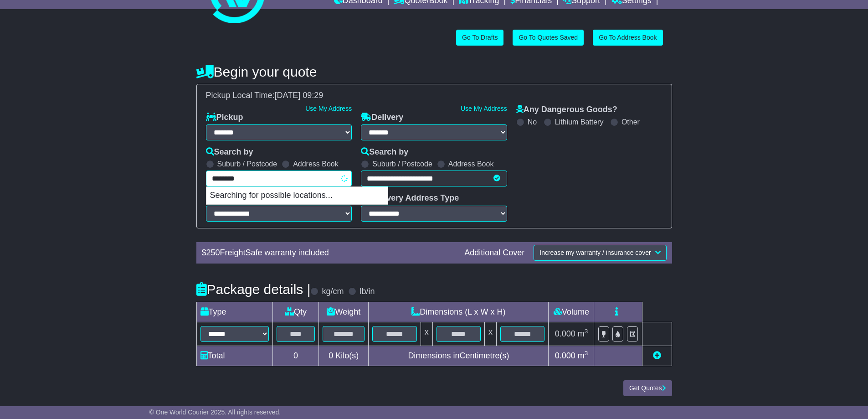 The height and width of the screenshot is (419, 868). Describe the element at coordinates (253, 289) in the screenshot. I see `h4: Package details |` at that location.